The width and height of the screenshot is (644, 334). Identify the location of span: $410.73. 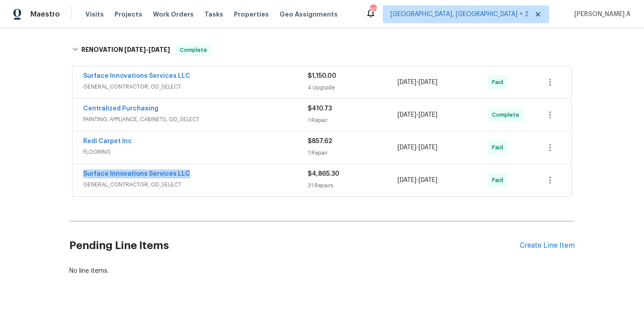
(320, 109).